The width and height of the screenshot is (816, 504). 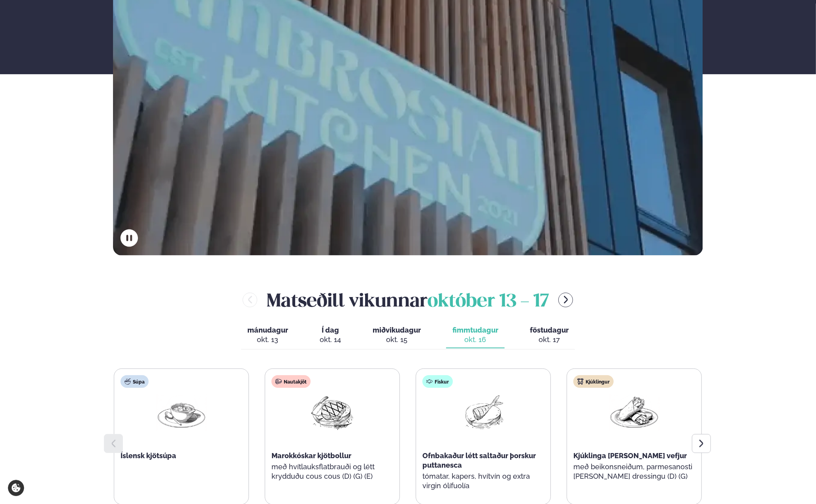 What do you see at coordinates (476, 335) in the screenshot?
I see `button: fimmtudagur okt. 16` at bounding box center [476, 335].